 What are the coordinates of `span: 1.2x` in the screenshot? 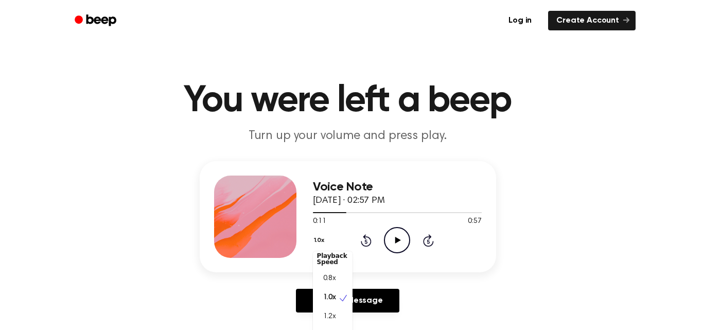 It's located at (329, 316).